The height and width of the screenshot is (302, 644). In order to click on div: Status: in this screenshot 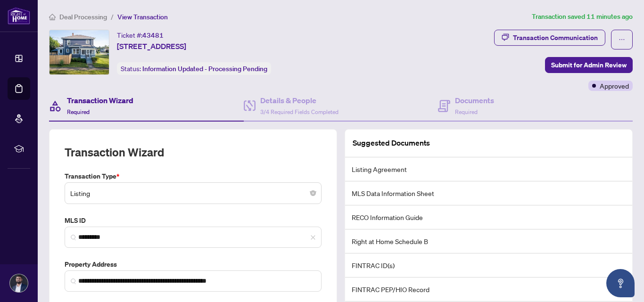, I will do `click(194, 68)`.